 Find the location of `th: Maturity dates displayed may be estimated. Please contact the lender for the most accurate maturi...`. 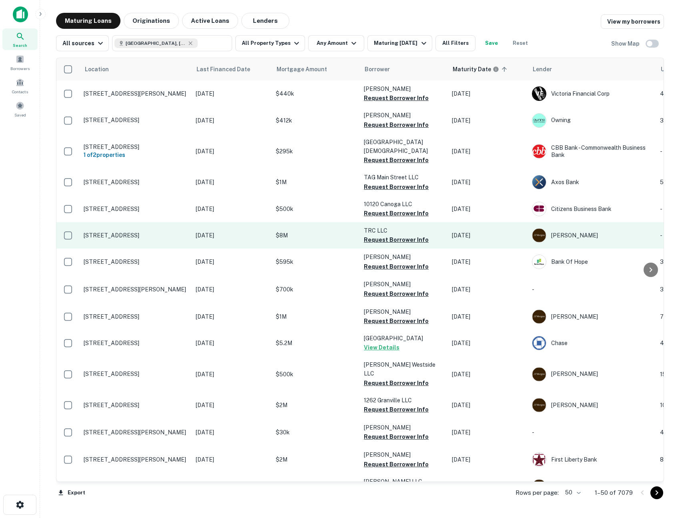

th: Maturity dates displayed may be estimated. Please contact the lender for the most accurate maturi... is located at coordinates (488, 69).